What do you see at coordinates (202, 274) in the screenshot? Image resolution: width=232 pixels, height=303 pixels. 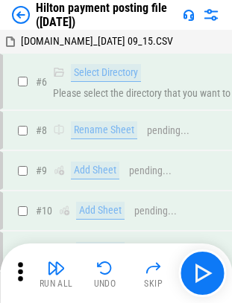 I see `img: Main button` at bounding box center [202, 274].